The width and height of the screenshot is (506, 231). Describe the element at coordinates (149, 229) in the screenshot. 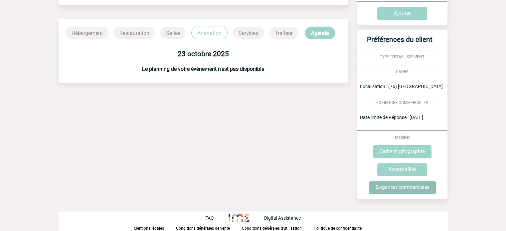

I see `p: Mentions légales` at that location.